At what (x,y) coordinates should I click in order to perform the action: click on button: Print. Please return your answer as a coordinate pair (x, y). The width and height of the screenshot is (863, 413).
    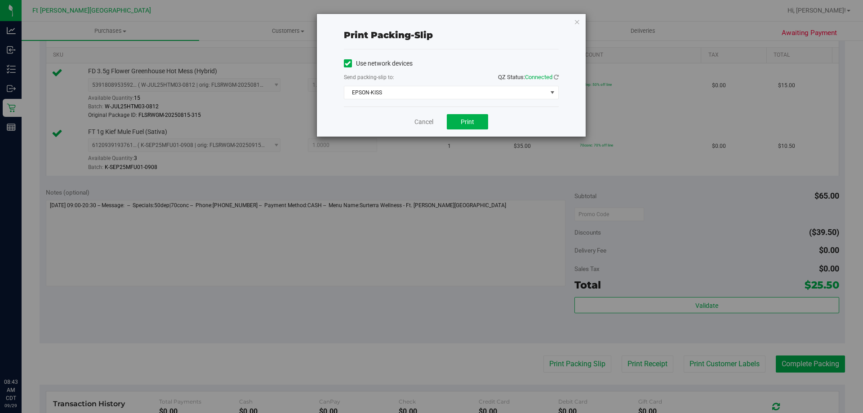
    Looking at the image, I should click on (467, 122).